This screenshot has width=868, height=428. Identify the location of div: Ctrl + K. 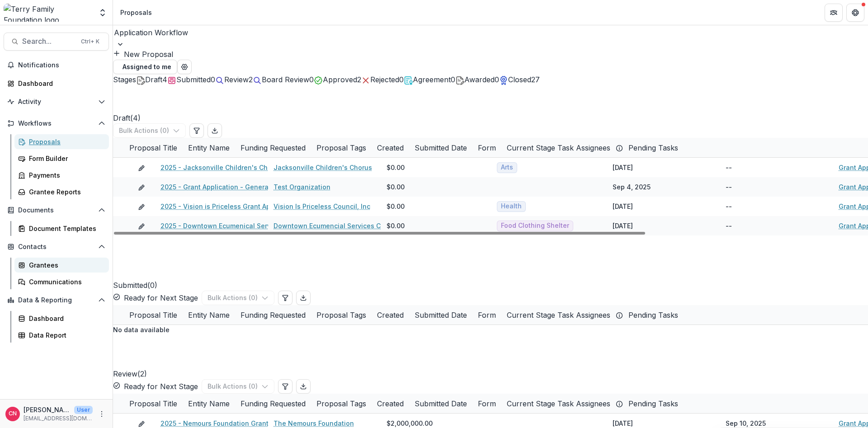
(90, 42).